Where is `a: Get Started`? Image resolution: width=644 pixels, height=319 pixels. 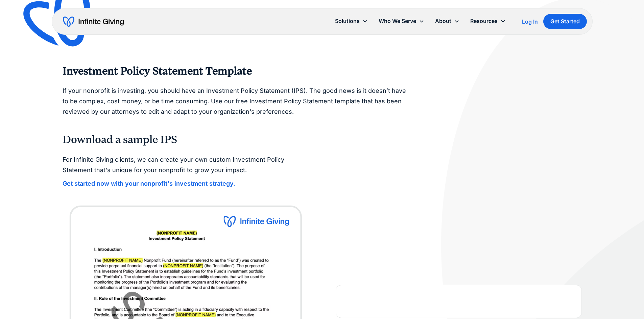 a: Get Started is located at coordinates (565, 21).